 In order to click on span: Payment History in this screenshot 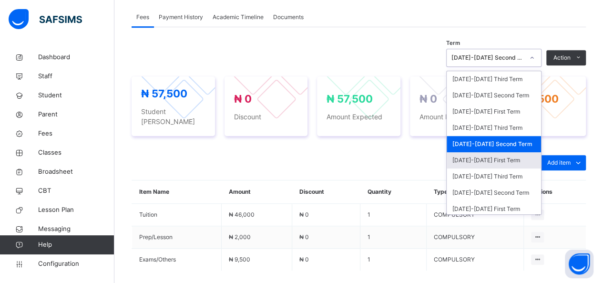, I will do `click(181, 17)`.